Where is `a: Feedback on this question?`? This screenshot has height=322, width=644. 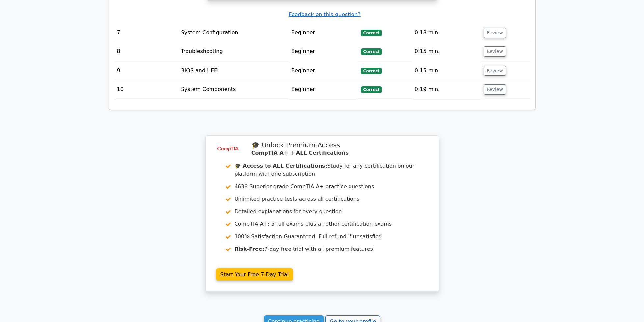 a: Feedback on this question? is located at coordinates (324, 14).